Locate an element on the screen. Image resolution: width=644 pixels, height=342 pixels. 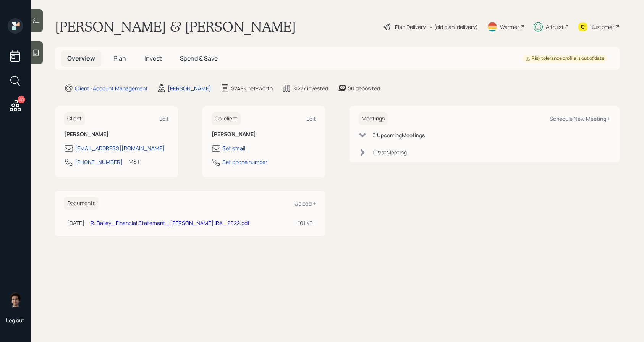
div: • (old plan-delivery) is located at coordinates (453, 27).